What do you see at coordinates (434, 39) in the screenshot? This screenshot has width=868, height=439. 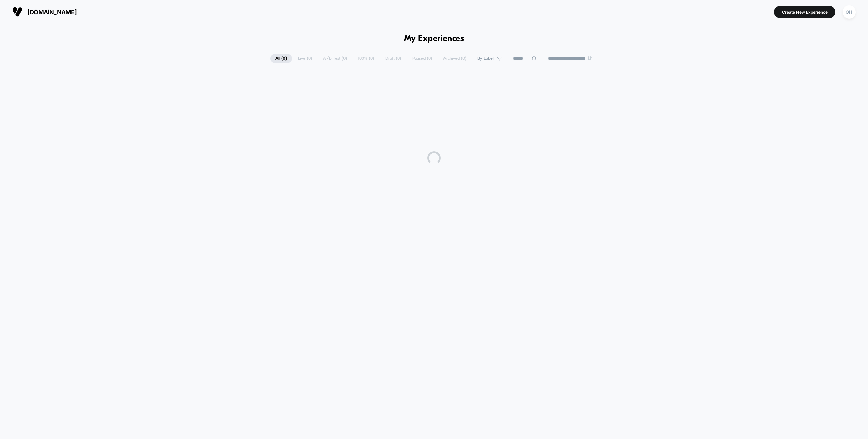 I see `h1: My Experiences` at bounding box center [434, 39].